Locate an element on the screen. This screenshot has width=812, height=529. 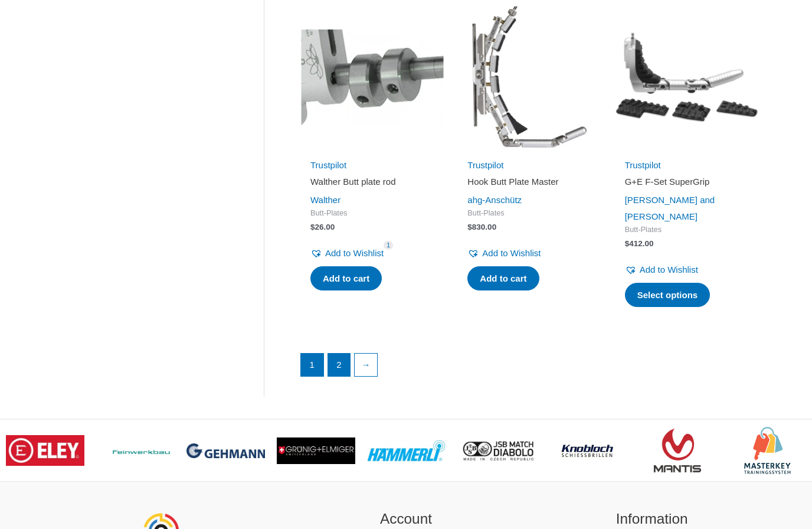
a: Walther is located at coordinates (325, 200).